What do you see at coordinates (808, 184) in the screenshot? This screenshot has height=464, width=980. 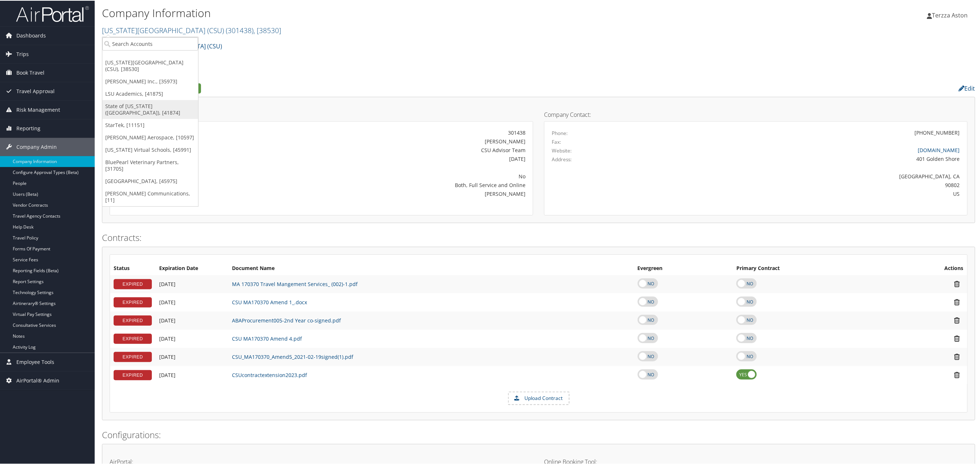 I see `div: 90802` at bounding box center [808, 184].